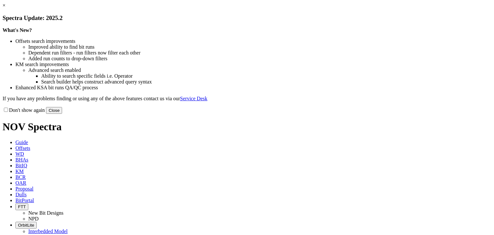 The image size is (494, 235). What do you see at coordinates (254, 64) in the screenshot?
I see `li: KM search improvements` at bounding box center [254, 64].